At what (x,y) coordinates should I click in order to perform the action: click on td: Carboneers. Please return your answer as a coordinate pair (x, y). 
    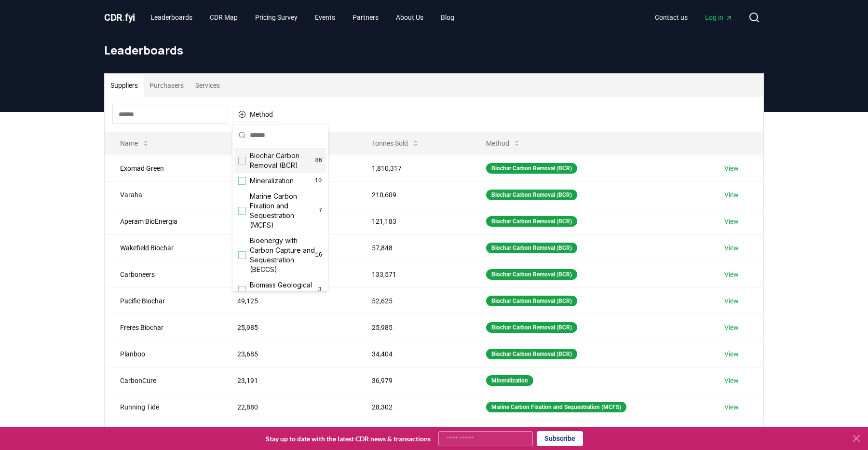
    Looking at the image, I should click on (163, 274).